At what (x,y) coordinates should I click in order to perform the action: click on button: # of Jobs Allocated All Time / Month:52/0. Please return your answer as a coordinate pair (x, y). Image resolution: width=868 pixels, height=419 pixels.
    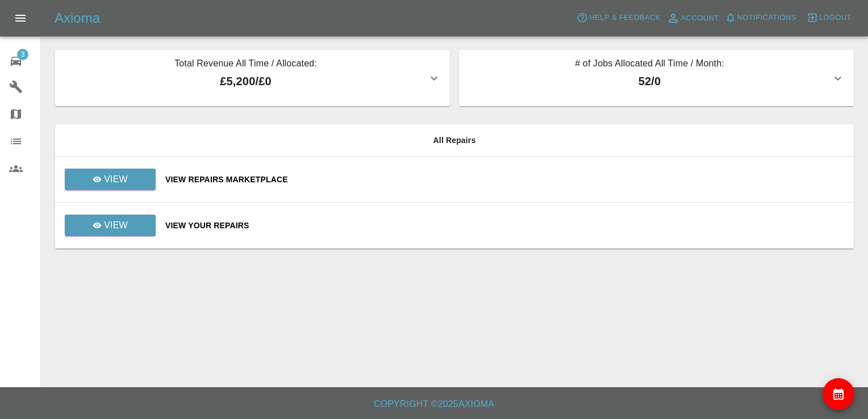
    Looking at the image, I should click on (656, 78).